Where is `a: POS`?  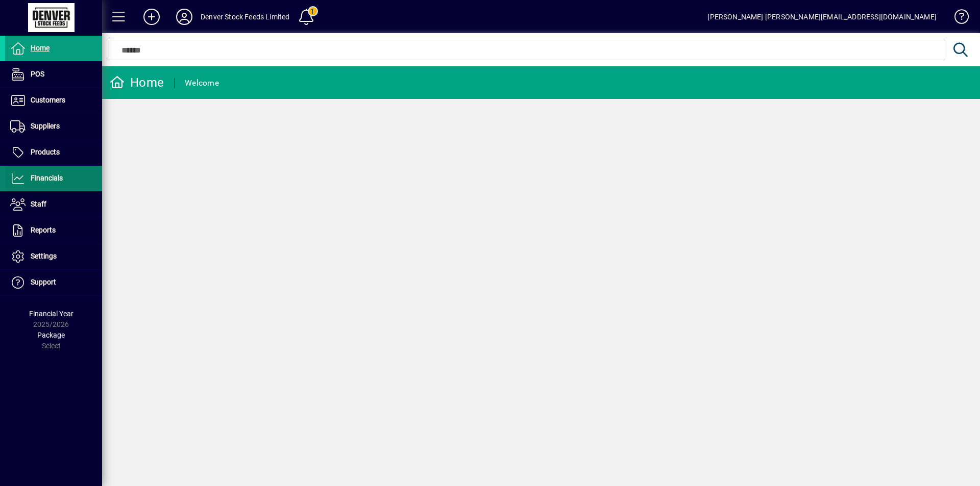
a: POS is located at coordinates (54, 75).